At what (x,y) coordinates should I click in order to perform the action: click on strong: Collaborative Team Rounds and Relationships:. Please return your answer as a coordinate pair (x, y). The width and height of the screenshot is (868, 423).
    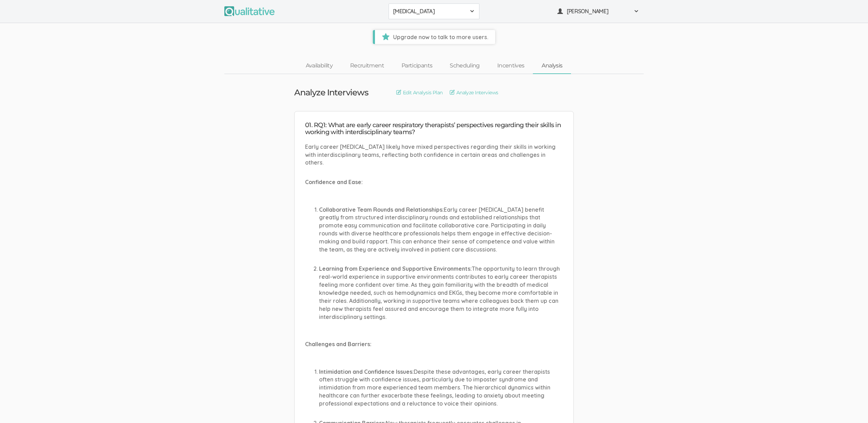
    Looking at the image, I should click on (381, 210).